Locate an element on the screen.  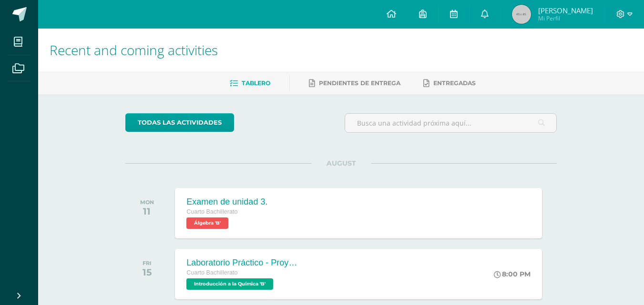
span: AUGUST is located at coordinates (341, 163).